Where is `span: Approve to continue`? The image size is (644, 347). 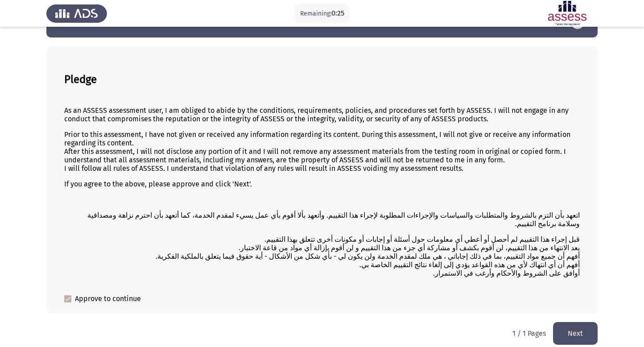
span: Approve to continue is located at coordinates (108, 299).